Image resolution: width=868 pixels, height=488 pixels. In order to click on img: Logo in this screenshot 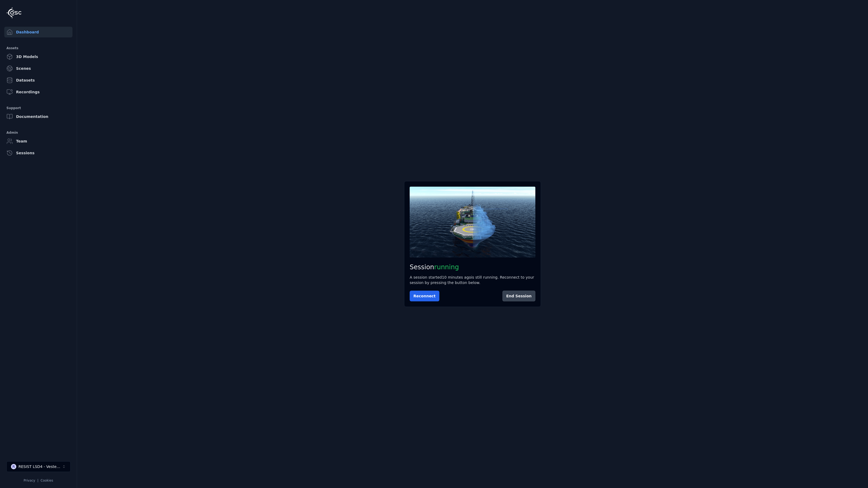, I will do `click(14, 13)`.